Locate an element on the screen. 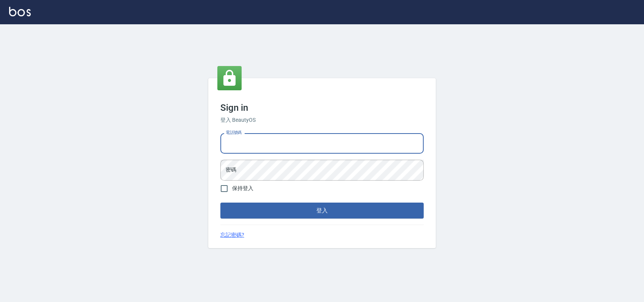 This screenshot has height=302, width=644. img: Logo is located at coordinates (20, 11).